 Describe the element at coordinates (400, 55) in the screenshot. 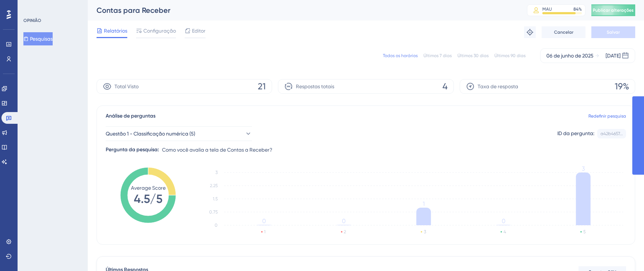

I see `font: Todos os horários` at that location.